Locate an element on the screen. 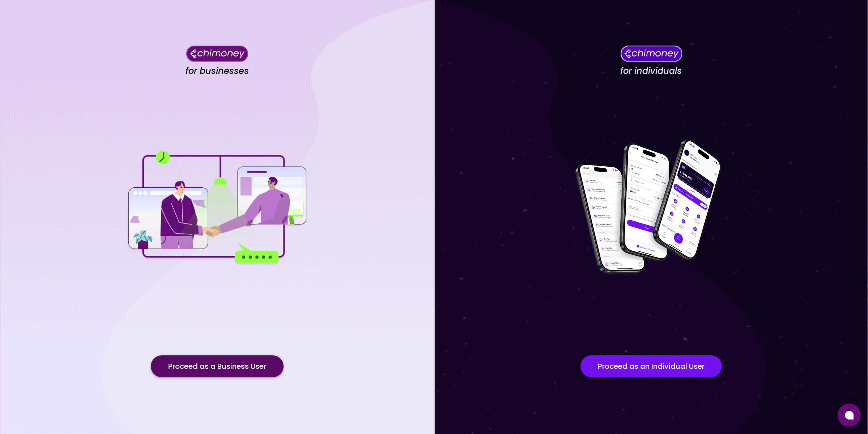 The height and width of the screenshot is (434, 868). button: Proceed as an Individual User is located at coordinates (651, 366).